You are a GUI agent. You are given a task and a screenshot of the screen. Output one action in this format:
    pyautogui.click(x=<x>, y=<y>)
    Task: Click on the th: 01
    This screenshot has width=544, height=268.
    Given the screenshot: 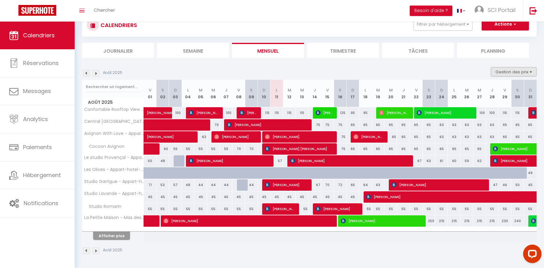 What is the action you would take?
    pyautogui.click(x=150, y=93)
    